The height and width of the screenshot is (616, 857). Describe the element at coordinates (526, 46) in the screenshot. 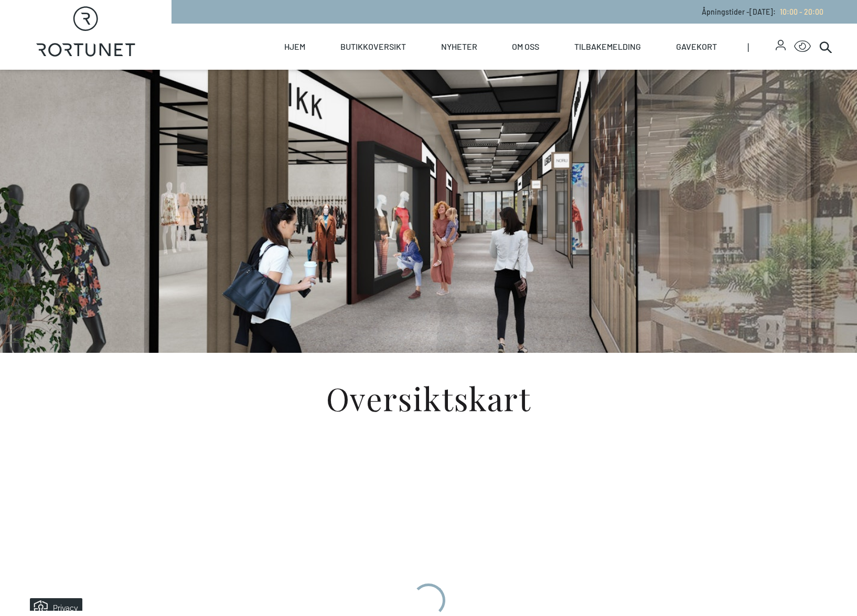

I see `a: Om oss` at that location.